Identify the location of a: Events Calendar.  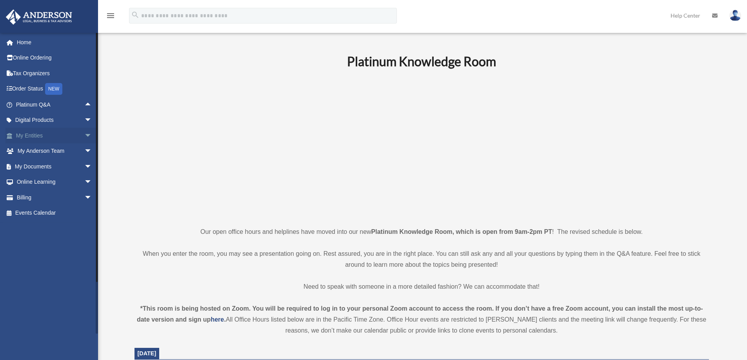
(54, 213).